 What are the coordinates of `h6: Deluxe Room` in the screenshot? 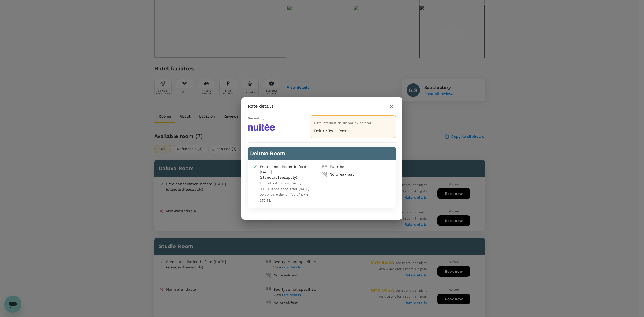 It's located at (322, 154).